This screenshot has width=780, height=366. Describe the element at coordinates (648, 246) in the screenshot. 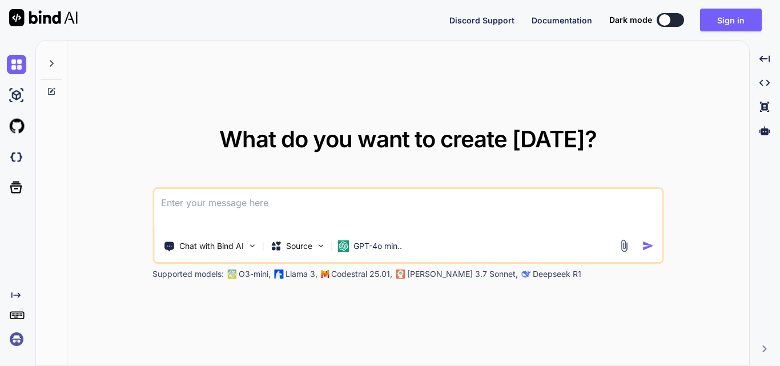

I see `img: icon` at that location.